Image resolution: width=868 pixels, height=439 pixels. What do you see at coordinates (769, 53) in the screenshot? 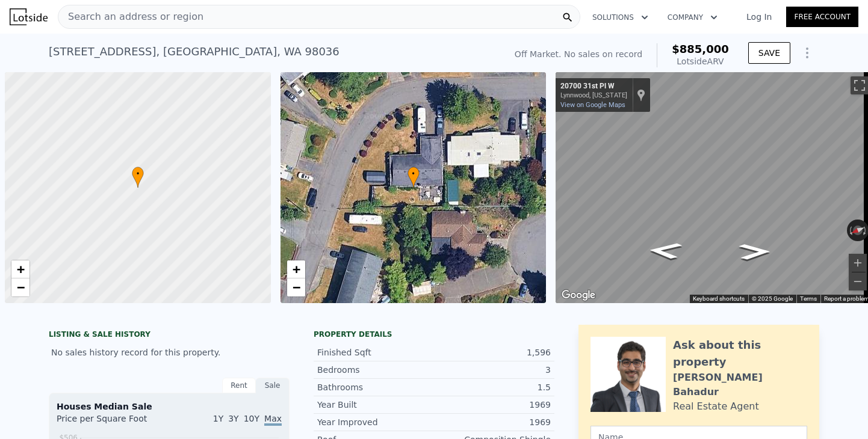
I see `button: SAVE` at bounding box center [769, 53].